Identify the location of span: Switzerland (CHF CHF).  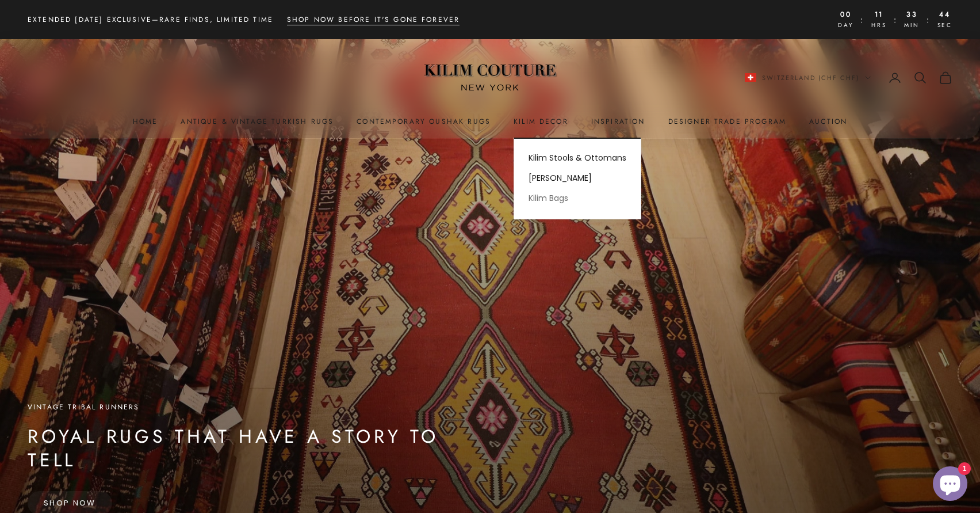
(811, 78).